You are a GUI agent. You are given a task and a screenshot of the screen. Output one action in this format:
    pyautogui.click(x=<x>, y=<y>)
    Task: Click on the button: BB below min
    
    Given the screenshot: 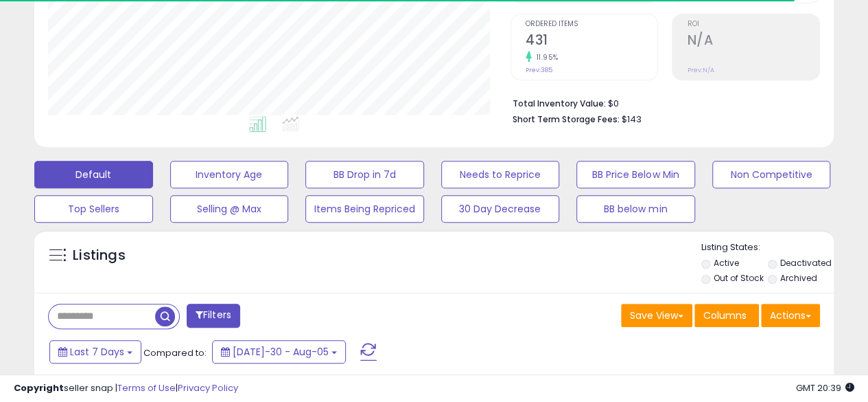 What is the action you would take?
    pyautogui.click(x=635, y=209)
    